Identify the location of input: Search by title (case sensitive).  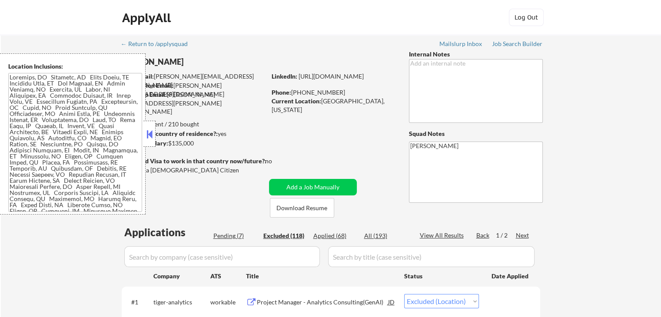
(431, 257).